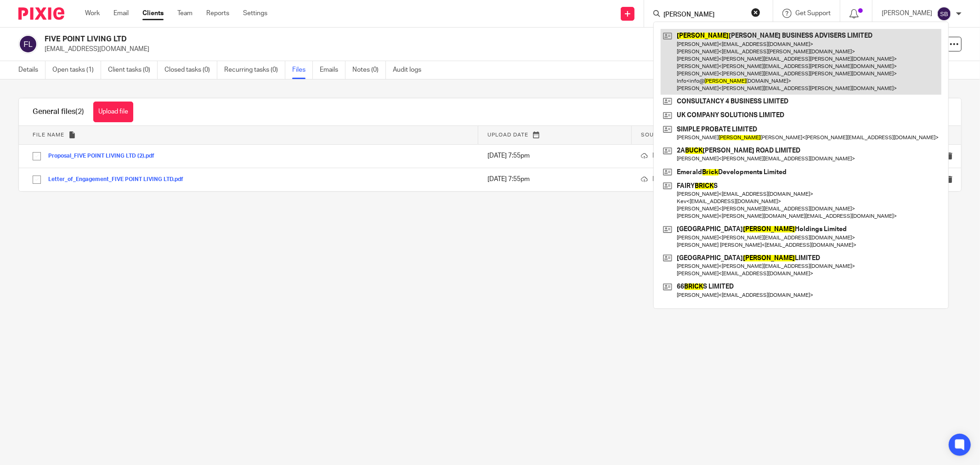 The width and height of the screenshot is (980, 465). Describe the element at coordinates (42, 13) in the screenshot. I see `img: Pixie` at that location.